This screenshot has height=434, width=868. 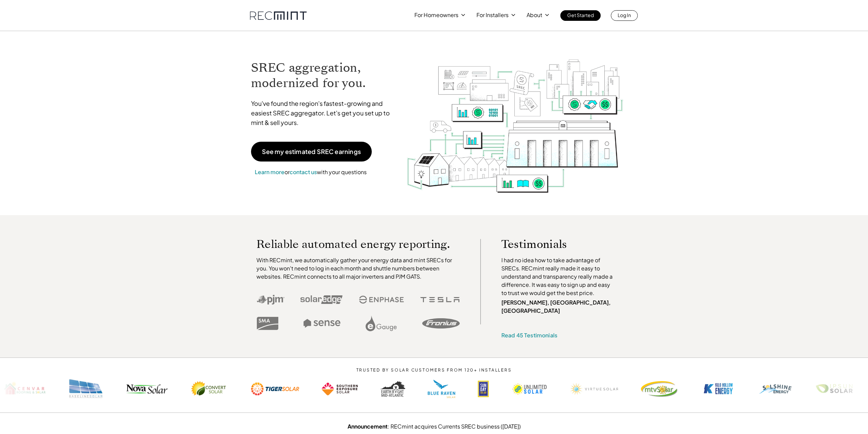 I want to click on p: I had no idea how to take advantage of SRECs. RECmint really made it easy to understand and trans..., so click(x=558, y=276).